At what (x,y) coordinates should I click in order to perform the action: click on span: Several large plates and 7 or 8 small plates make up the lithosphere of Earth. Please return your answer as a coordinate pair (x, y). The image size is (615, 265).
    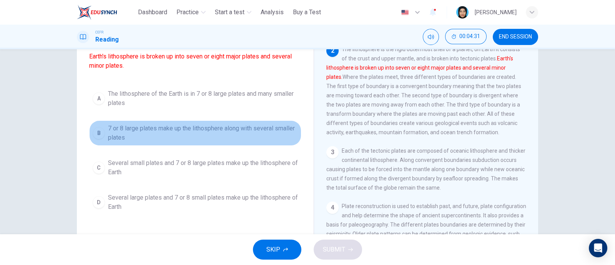
    Looking at the image, I should click on (203, 202).